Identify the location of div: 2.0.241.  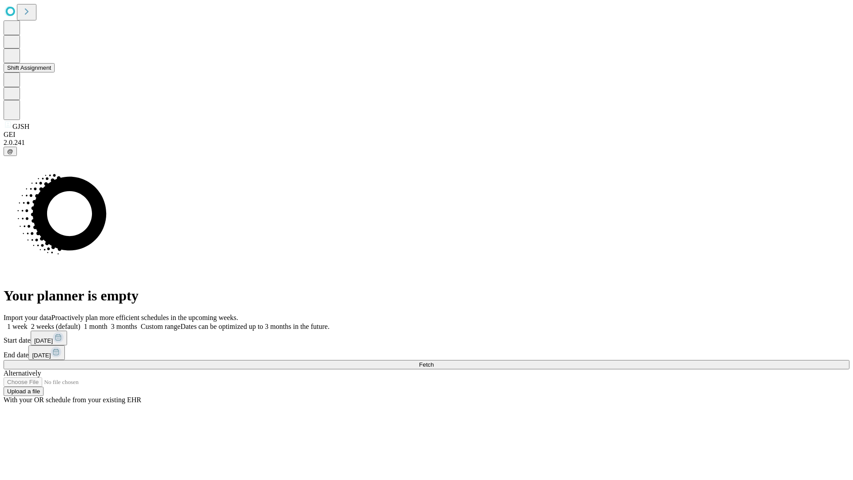
(427, 143).